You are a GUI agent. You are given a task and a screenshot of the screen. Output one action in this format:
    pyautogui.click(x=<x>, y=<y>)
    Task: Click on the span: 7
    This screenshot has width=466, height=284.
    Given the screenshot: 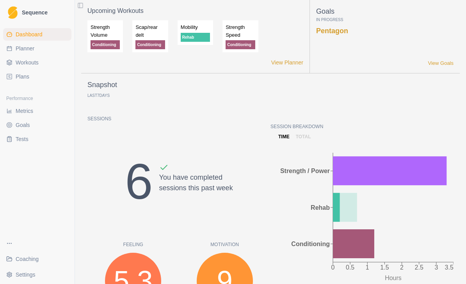 What is the action you would take?
    pyautogui.click(x=98, y=95)
    